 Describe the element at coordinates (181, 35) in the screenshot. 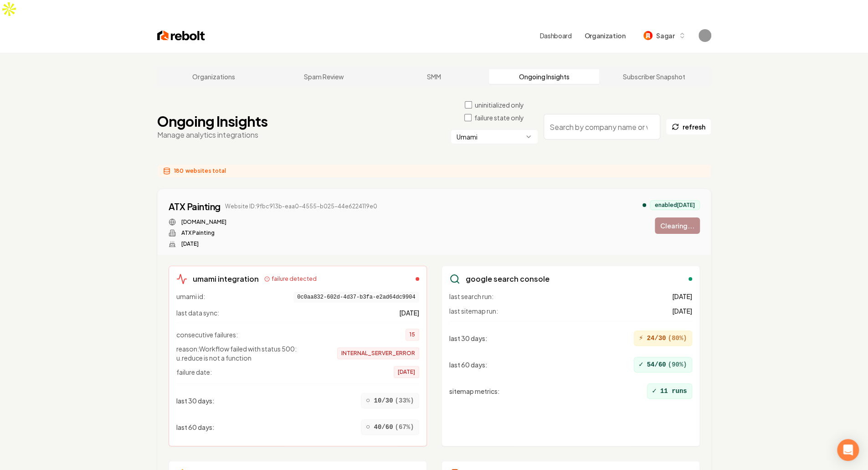

I see `img: Rebolt Logo` at that location.